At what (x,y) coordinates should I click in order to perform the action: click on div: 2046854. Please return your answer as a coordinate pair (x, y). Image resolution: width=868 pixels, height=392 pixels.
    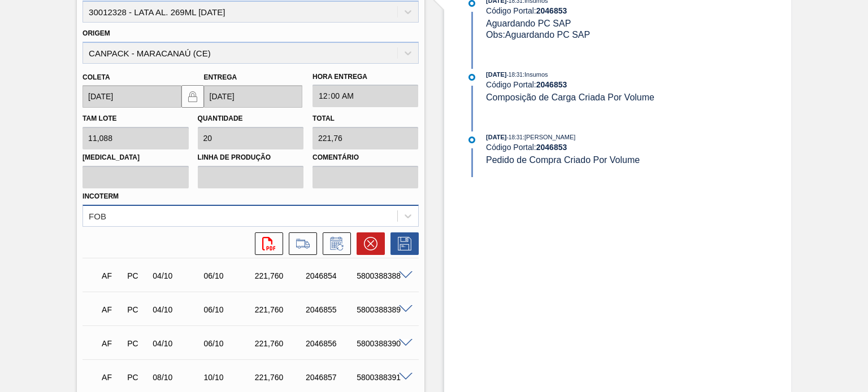
    Looking at the image, I should click on (330, 276).